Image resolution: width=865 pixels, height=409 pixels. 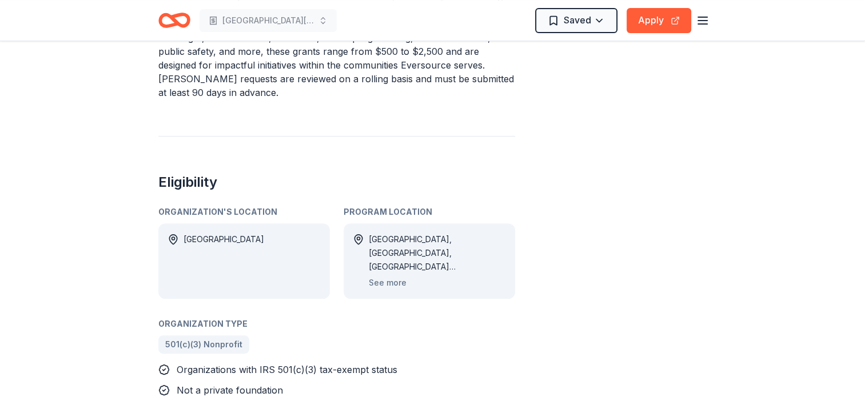 What do you see at coordinates (337, 182) in the screenshot?
I see `h2: Eligibility` at bounding box center [337, 182].